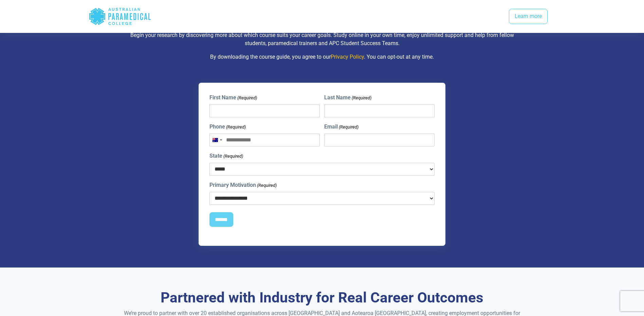 Image resolution: width=644 pixels, height=316 pixels. I want to click on label: State, so click(226, 156).